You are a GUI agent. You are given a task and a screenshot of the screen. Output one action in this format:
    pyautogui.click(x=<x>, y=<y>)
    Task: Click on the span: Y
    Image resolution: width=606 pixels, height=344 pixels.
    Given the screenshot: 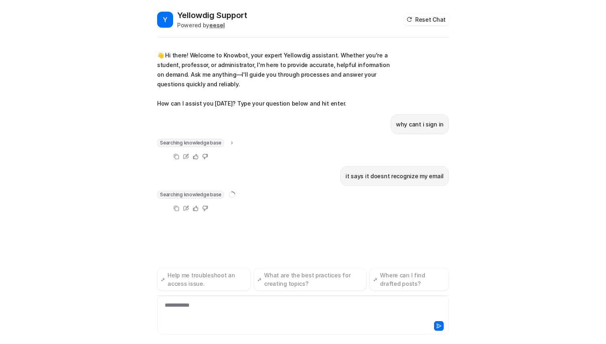 What is the action you would take?
    pyautogui.click(x=165, y=20)
    